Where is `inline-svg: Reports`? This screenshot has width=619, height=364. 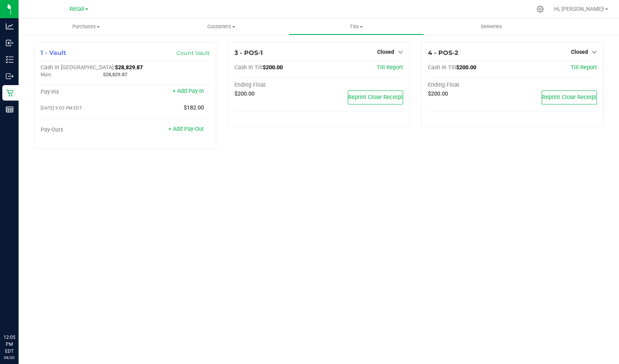
inline-svg: Reports is located at coordinates (10, 110).